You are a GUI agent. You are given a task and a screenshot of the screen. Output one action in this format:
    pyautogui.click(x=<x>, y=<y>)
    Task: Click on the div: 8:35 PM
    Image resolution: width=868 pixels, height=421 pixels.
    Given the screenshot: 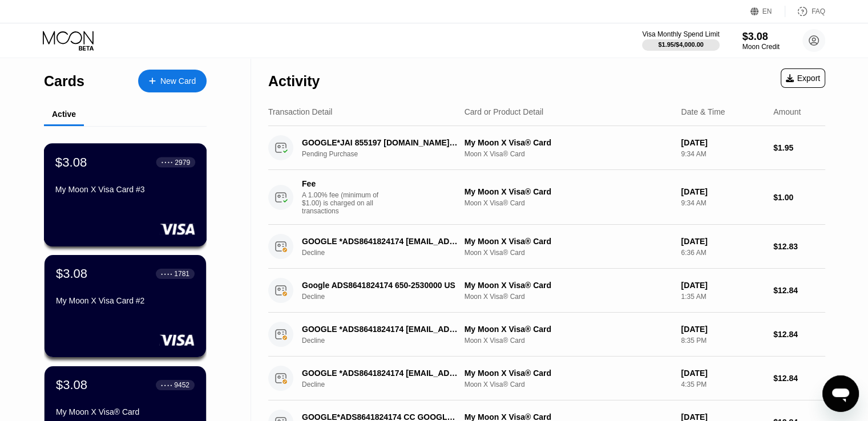 What is the action you would take?
    pyautogui.click(x=722, y=341)
    